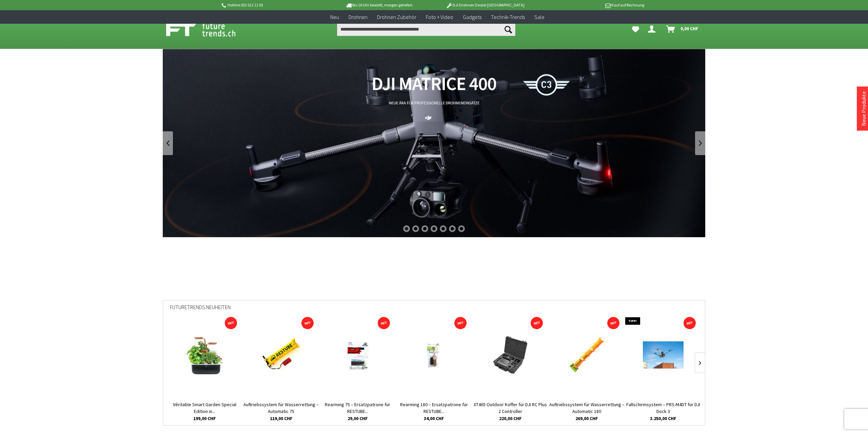  What do you see at coordinates (539, 17) in the screenshot?
I see `a: Sale` at bounding box center [539, 17].